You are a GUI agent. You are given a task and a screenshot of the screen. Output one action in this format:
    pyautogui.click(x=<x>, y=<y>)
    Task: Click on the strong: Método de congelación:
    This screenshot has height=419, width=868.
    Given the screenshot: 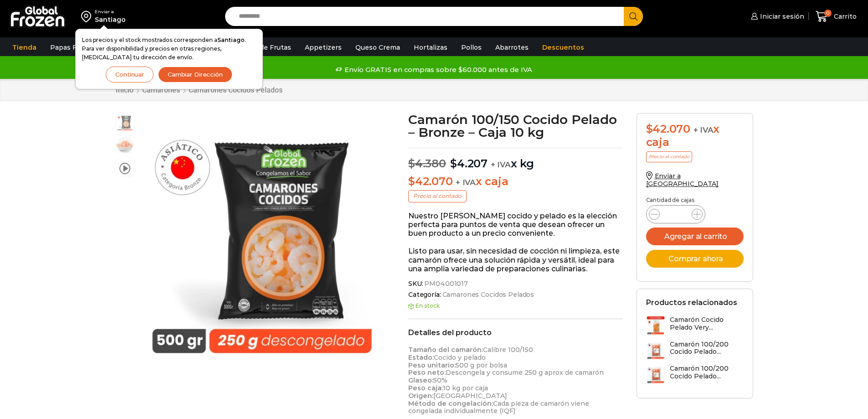 What is the action you would take?
    pyautogui.click(x=451, y=404)
    